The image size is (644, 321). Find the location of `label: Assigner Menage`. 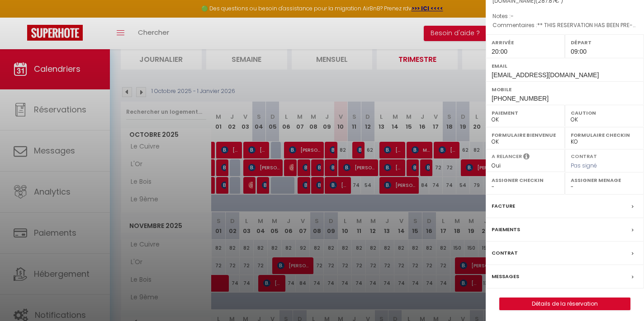

label: Assigner Menage is located at coordinates (604, 181).